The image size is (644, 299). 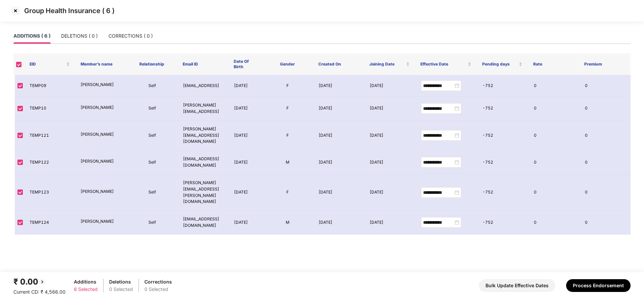 I want to click on button: Bulk Update Effective Dates, so click(x=517, y=285).